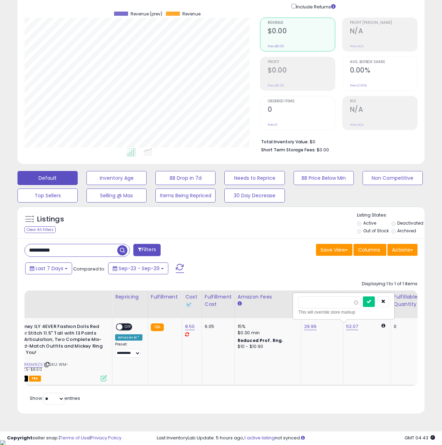 This screenshot has width=442, height=445. Describe the element at coordinates (64, 438) in the screenshot. I see `div: seller snap | |` at that location.